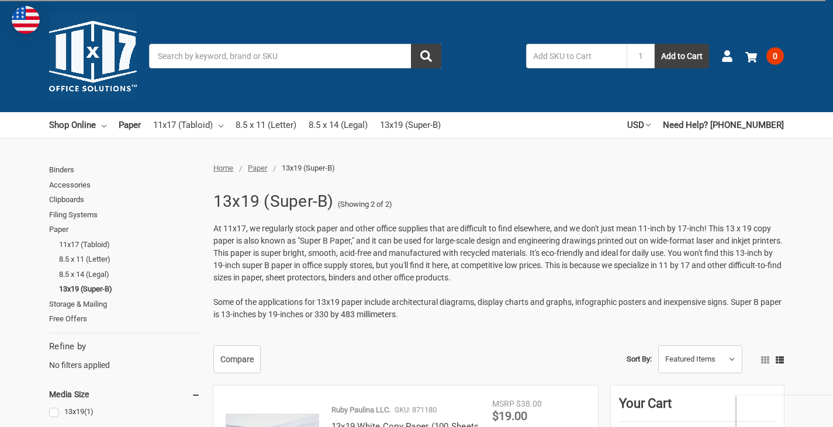 The height and width of the screenshot is (427, 833). I want to click on div: MSRP, so click(503, 404).